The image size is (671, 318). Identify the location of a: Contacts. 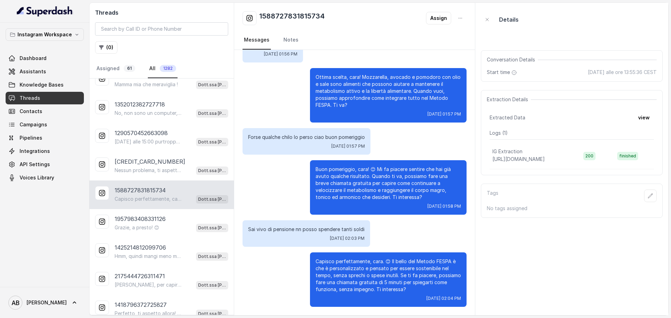
(45, 111).